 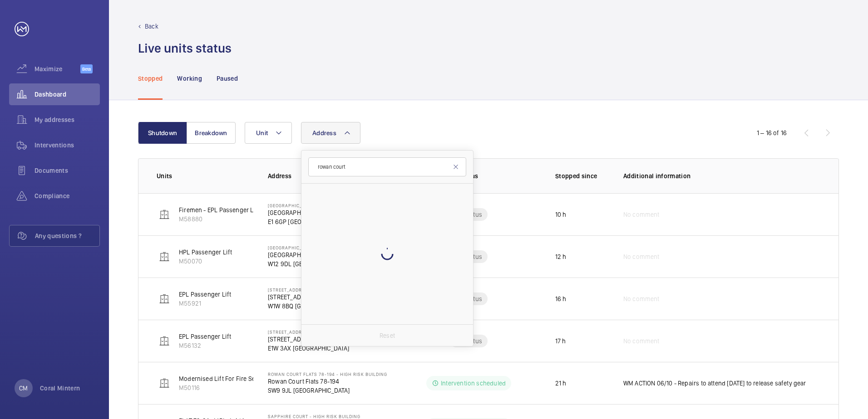 What do you see at coordinates (330, 133) in the screenshot?
I see `button: Address` at bounding box center [330, 133].